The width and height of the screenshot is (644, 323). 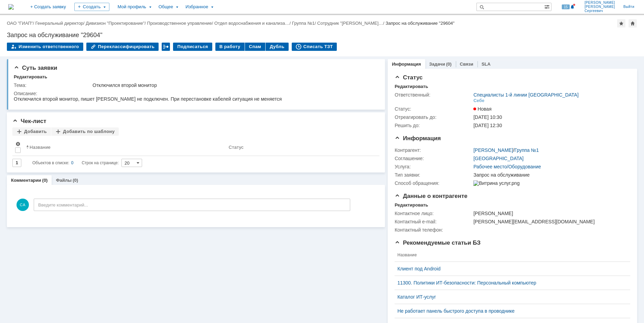 I want to click on span: Объектов в списке:, so click(x=51, y=163).